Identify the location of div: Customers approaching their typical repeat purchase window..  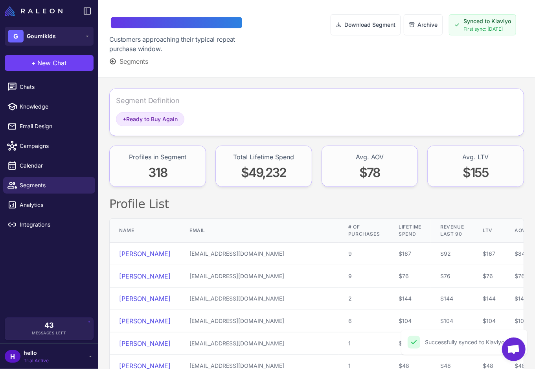
(182, 44).